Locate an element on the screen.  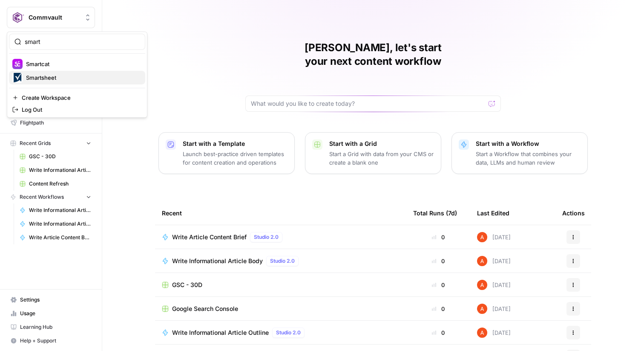
input: Search Workspaces is located at coordinates (82, 42).